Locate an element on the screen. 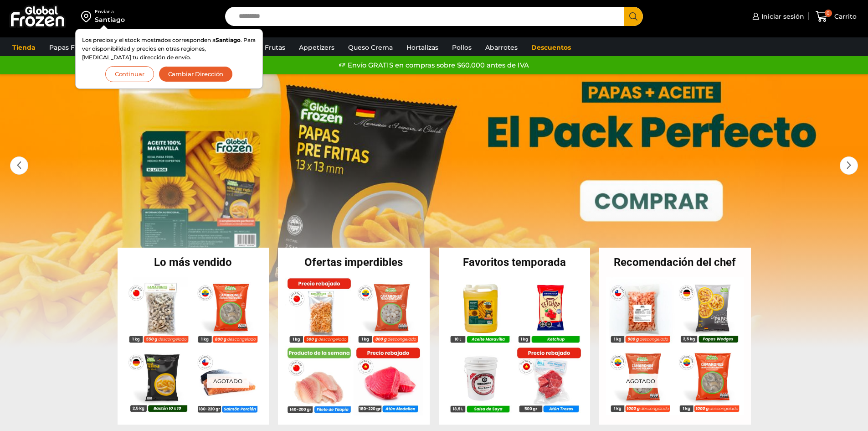 This screenshot has width=868, height=431. a: Abarrotes is located at coordinates (501, 48).